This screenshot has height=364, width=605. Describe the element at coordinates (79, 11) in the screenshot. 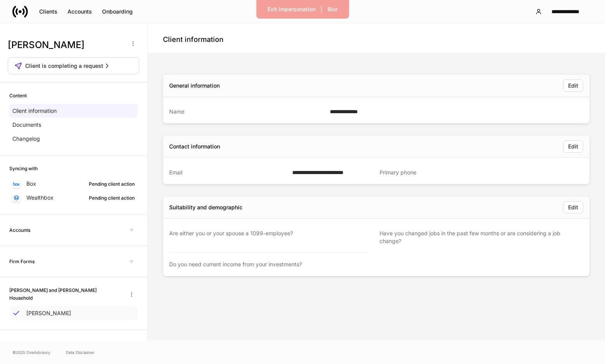

I see `button: Accounts` at that location.